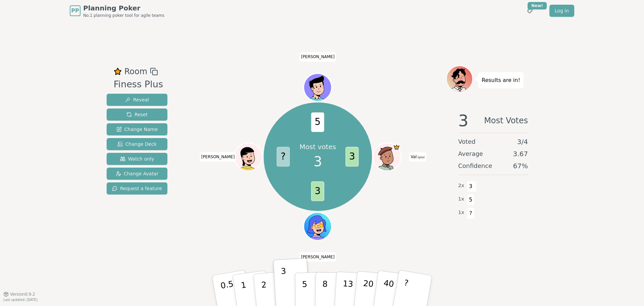 This screenshot has height=306, width=644. What do you see at coordinates (387, 157) in the screenshot?
I see `button: Click to change your avatar` at bounding box center [387, 157].